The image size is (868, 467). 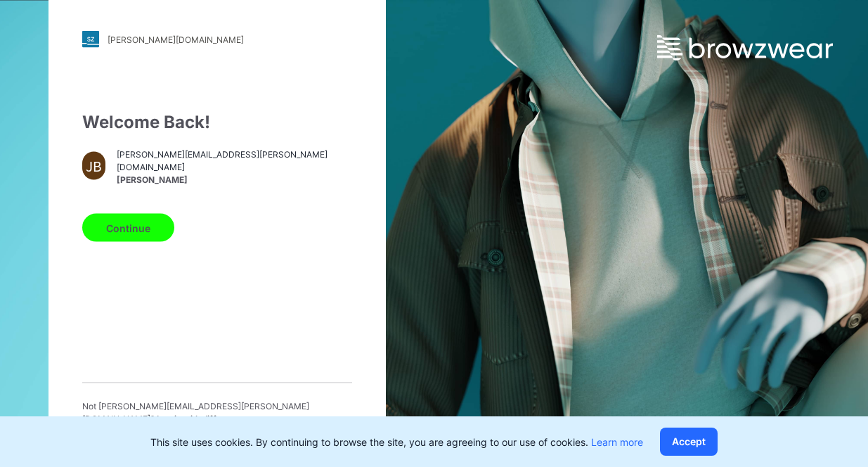 I want to click on div: JB, so click(x=94, y=166).